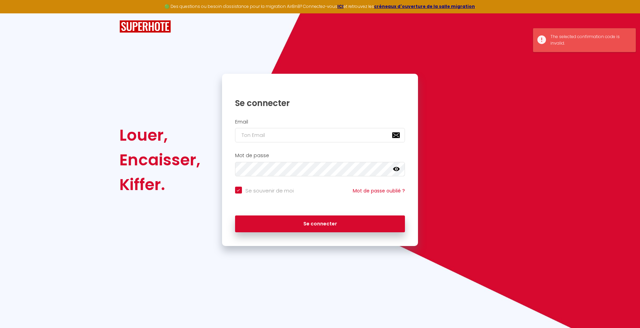 This screenshot has height=328, width=640. Describe the element at coordinates (340, 6) in the screenshot. I see `a: ICI` at that location.